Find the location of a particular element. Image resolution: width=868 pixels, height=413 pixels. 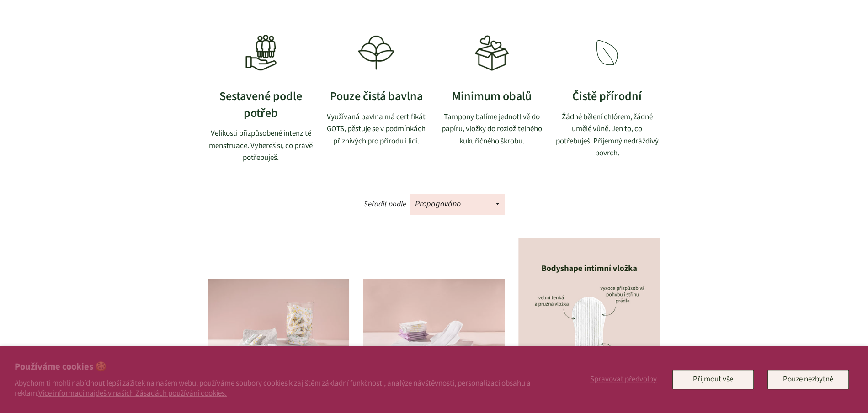

button: Spravovat předvolby is located at coordinates (623, 379).